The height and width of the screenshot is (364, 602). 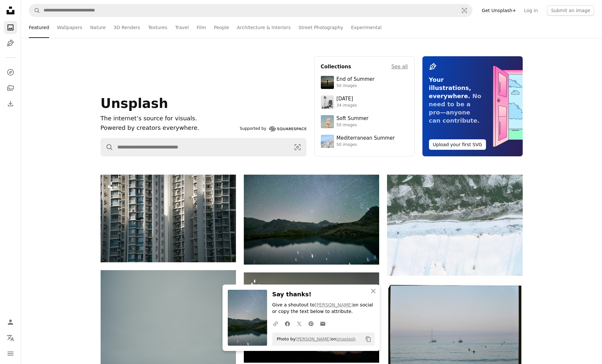 What do you see at coordinates (324, 309) in the screenshot?
I see `p: Give a shoutout to on social or copy the text below to attribute.` at bounding box center [324, 309].